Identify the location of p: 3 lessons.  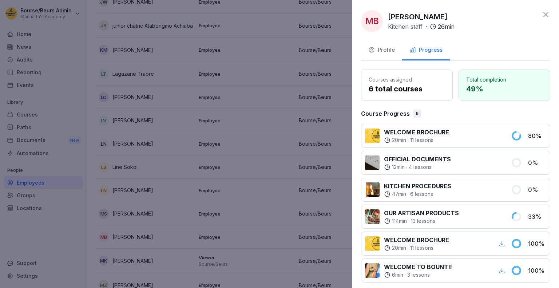
(419, 275).